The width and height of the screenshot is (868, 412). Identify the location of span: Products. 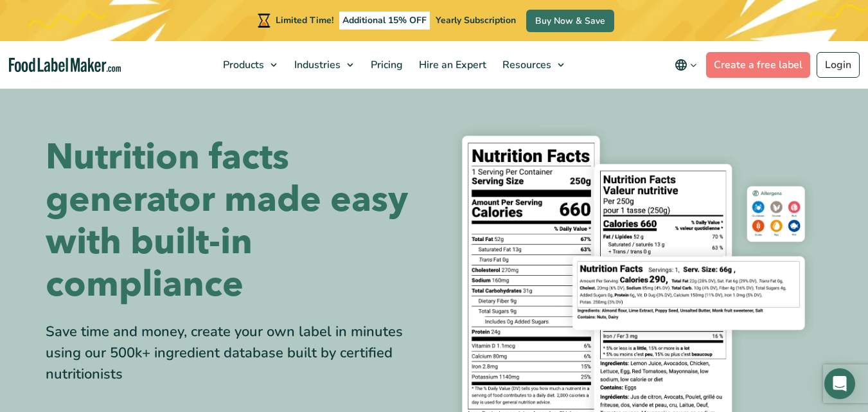
(242, 65).